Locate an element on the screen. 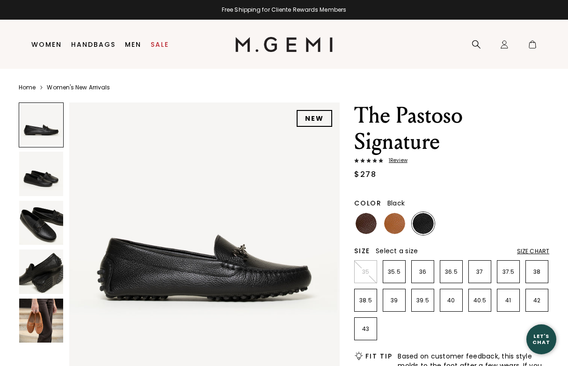 The height and width of the screenshot is (366, 568). p: 37.5 is located at coordinates (508, 272).